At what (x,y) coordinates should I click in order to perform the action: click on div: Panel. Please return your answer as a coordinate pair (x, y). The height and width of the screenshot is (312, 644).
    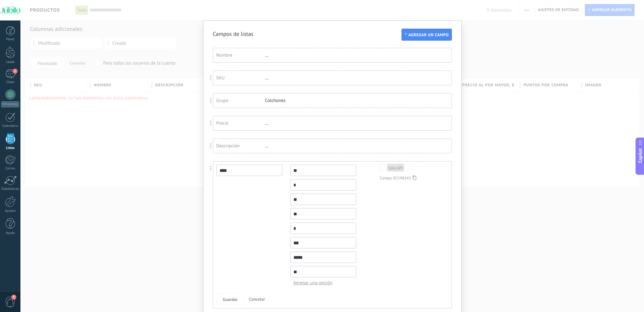
    Looking at the image, I should click on (10, 39).